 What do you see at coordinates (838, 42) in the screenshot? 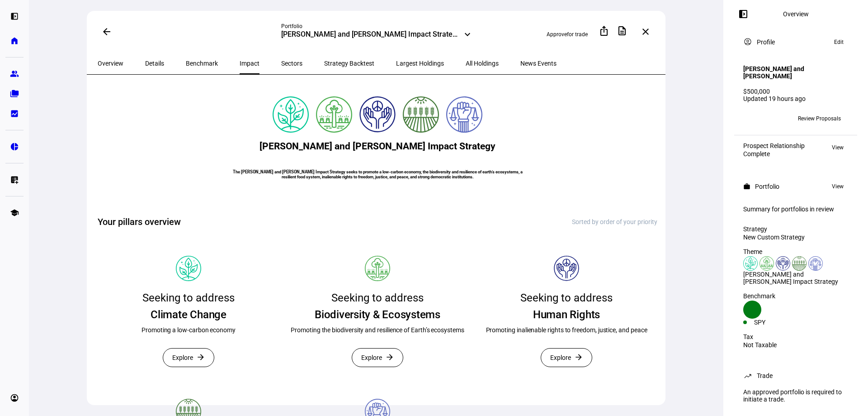
I see `span: Edit` at bounding box center [838, 42].